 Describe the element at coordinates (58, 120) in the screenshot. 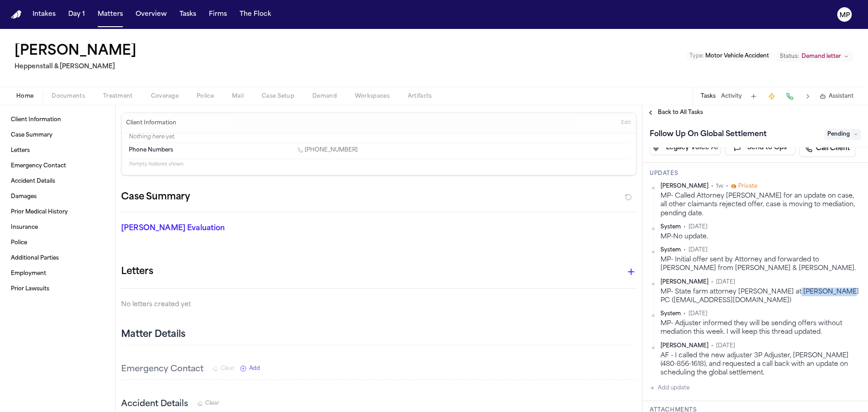

I see `a: Client Information` at that location.